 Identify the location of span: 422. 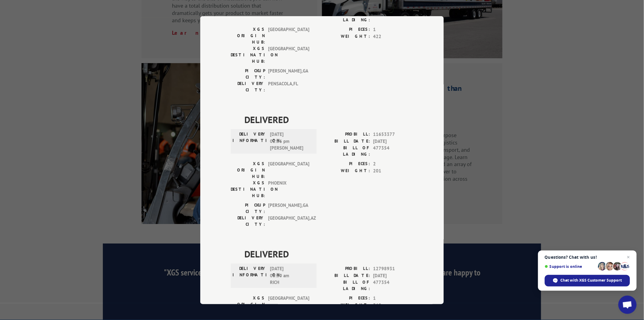
(394, 37).